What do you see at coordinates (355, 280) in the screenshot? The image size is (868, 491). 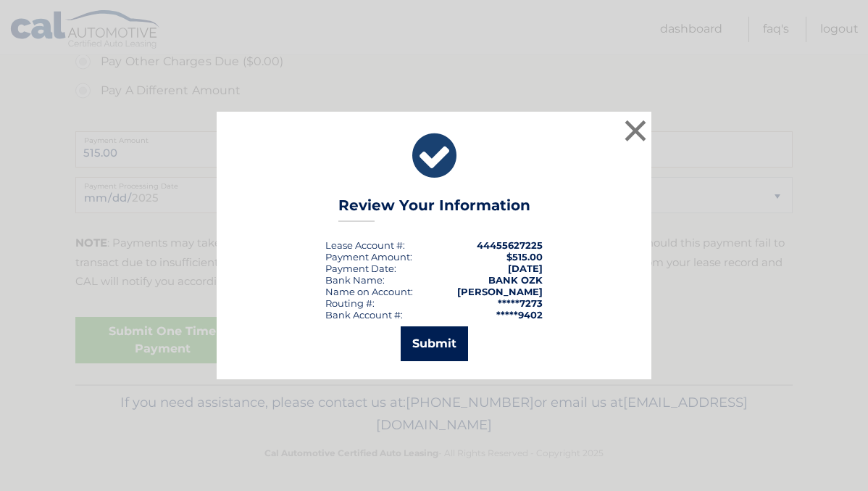 I see `div: Bank Name:` at bounding box center [355, 280].